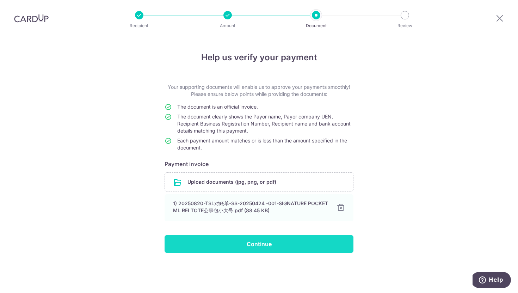 This screenshot has width=518, height=293. What do you see at coordinates (139, 26) in the screenshot?
I see `p: Recipient` at bounding box center [139, 26].